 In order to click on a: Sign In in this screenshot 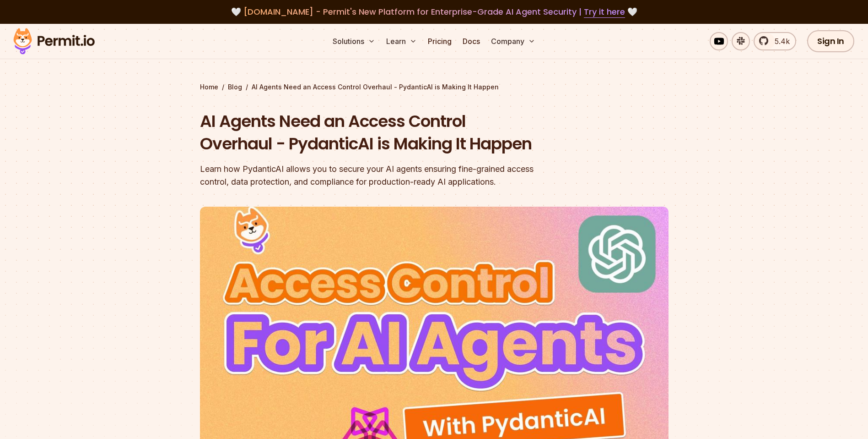, I will do `click(831, 41)`.